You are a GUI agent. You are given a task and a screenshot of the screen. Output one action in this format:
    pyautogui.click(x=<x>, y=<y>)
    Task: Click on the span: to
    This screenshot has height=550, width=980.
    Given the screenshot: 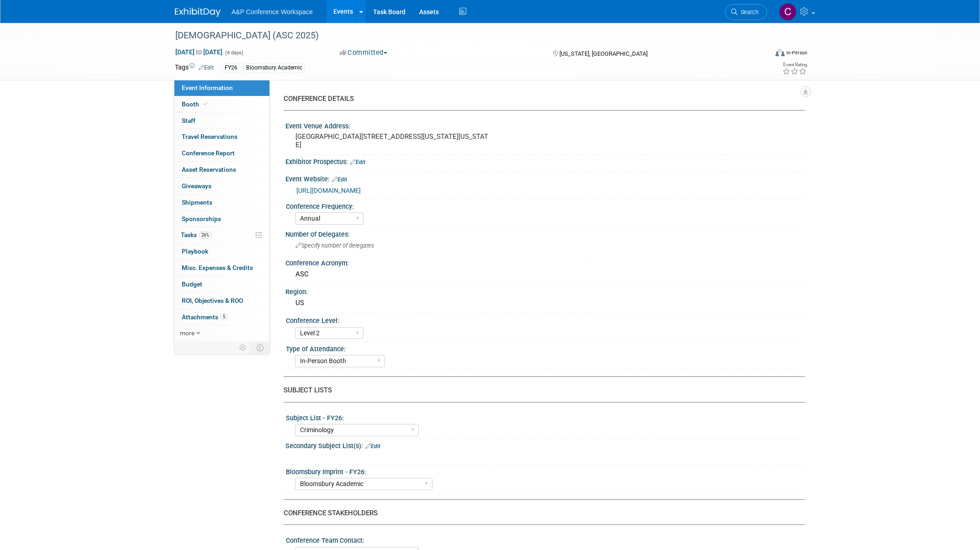 What is the action you would take?
    pyautogui.click(x=199, y=52)
    